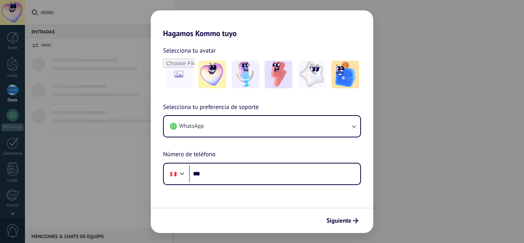 This screenshot has height=243, width=524. What do you see at coordinates (189, 155) in the screenshot?
I see `span: Número de teléfono` at bounding box center [189, 155].